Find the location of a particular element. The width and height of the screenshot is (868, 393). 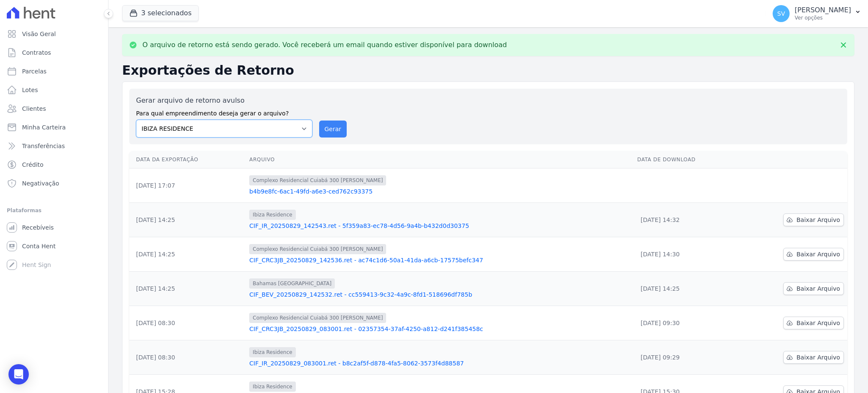

a: Lotes is located at coordinates (54, 90).